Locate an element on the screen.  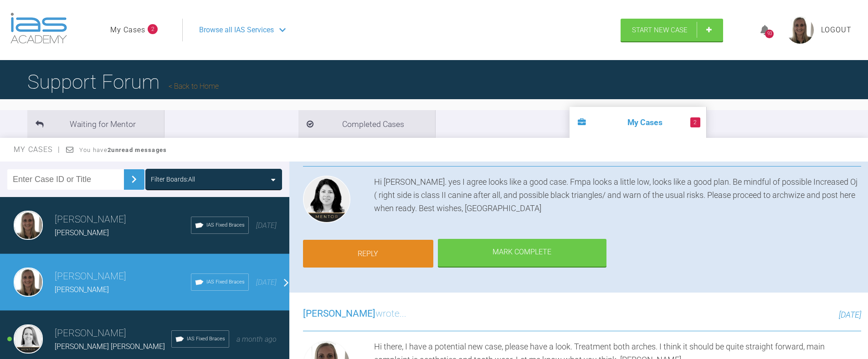
a: My Cases is located at coordinates (128, 30).